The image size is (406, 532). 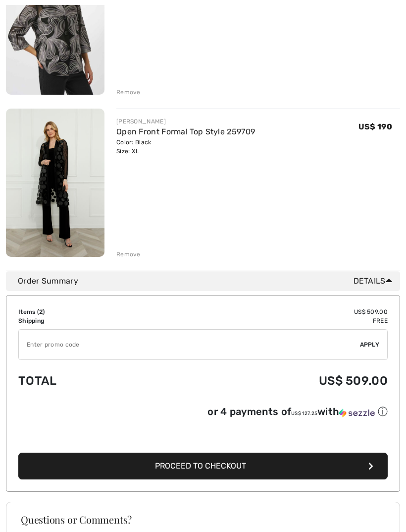 What do you see at coordinates (357, 413) in the screenshot?
I see `img: Sezzle` at bounding box center [357, 413].